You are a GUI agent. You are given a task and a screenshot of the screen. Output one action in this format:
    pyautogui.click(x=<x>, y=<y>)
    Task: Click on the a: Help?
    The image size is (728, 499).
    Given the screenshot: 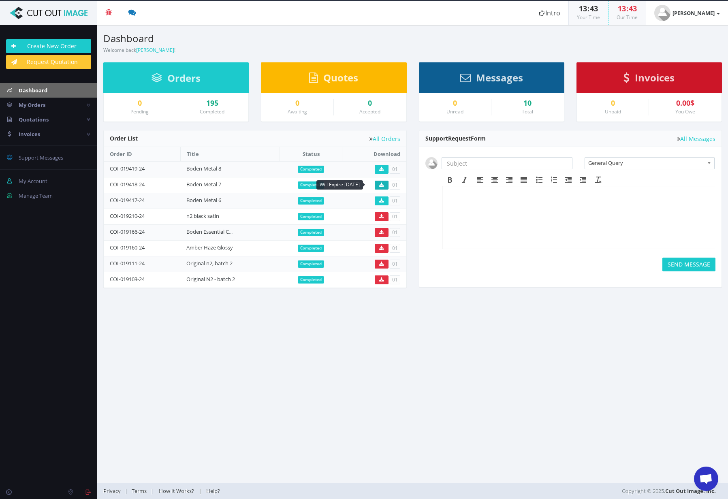 What is the action you would take?
    pyautogui.click(x=213, y=491)
    